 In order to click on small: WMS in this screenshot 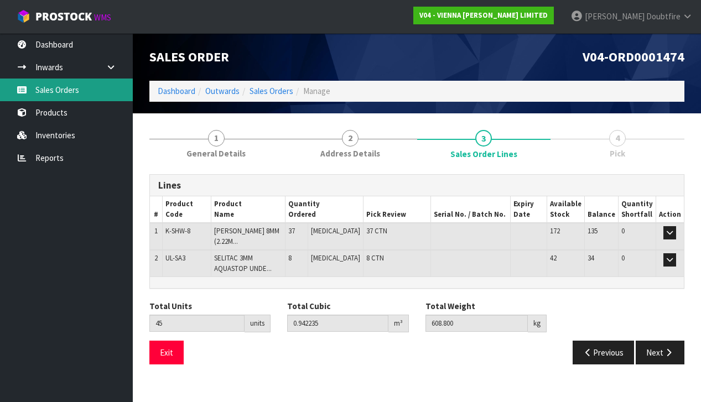, I will do `click(102, 17)`.